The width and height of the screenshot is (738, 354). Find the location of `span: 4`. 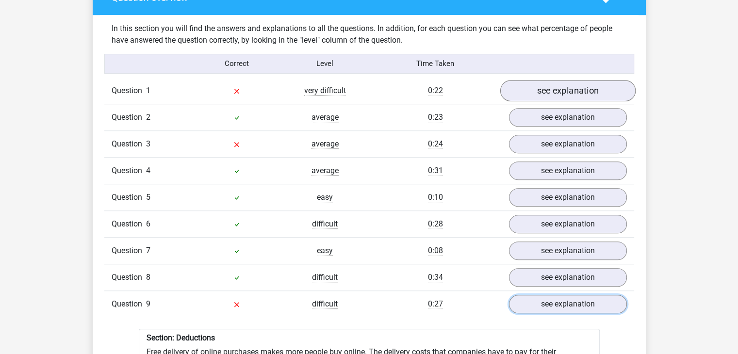

span: 4 is located at coordinates (148, 170).